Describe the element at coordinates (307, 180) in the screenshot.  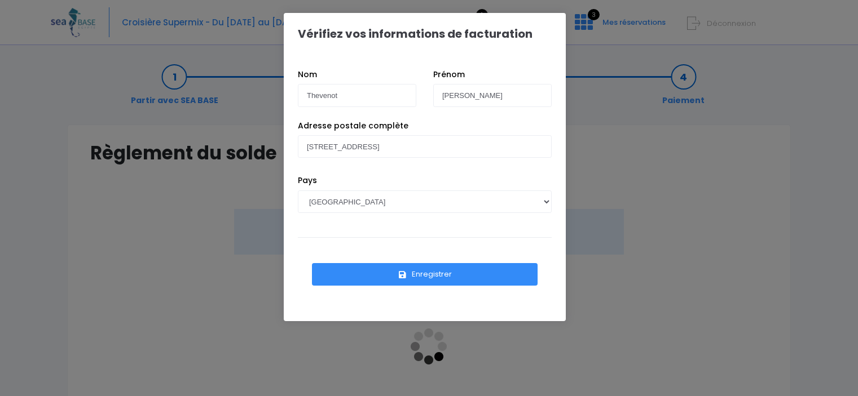
I see `label: Pays` at that location.